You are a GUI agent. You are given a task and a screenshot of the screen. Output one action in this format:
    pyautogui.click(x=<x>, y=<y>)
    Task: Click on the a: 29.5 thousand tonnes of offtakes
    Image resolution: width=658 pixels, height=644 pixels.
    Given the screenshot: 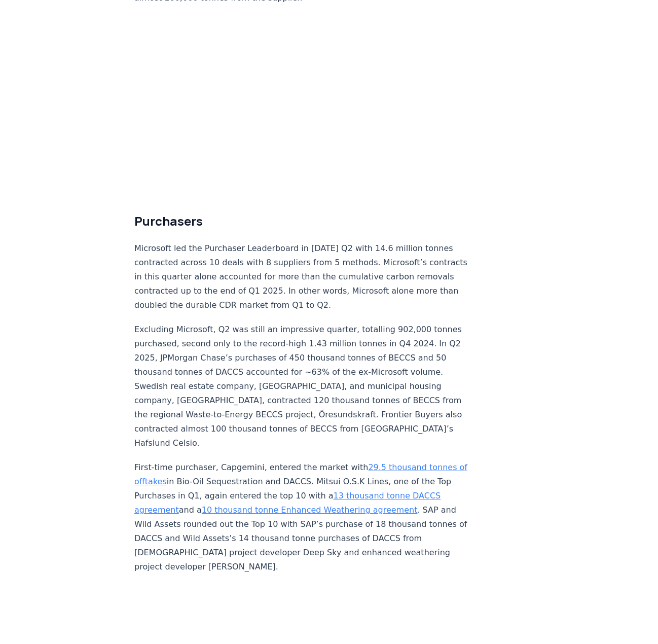 What is the action you would take?
    pyautogui.click(x=301, y=474)
    